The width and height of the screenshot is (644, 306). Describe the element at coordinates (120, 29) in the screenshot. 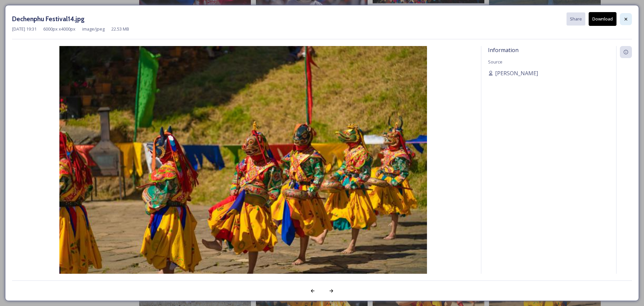

I see `span: 22.53 MB` at that location.